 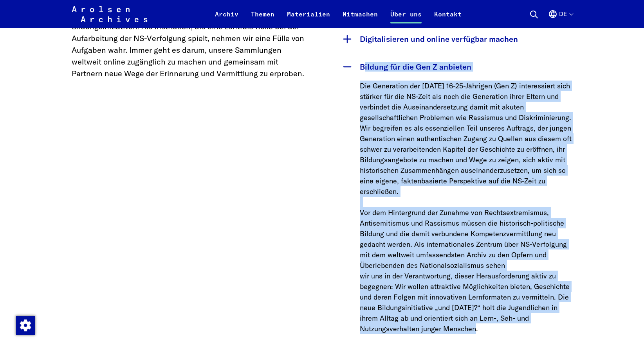 I want to click on button: Deutsch, Sprachauswahl, so click(x=560, y=19).